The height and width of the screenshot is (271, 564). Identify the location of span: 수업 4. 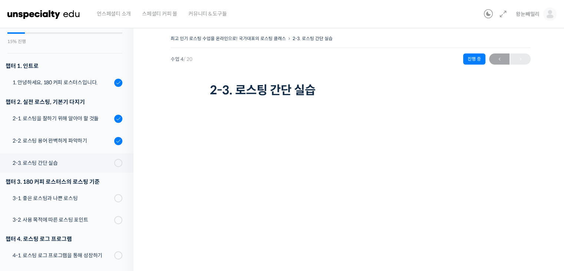
(181, 59).